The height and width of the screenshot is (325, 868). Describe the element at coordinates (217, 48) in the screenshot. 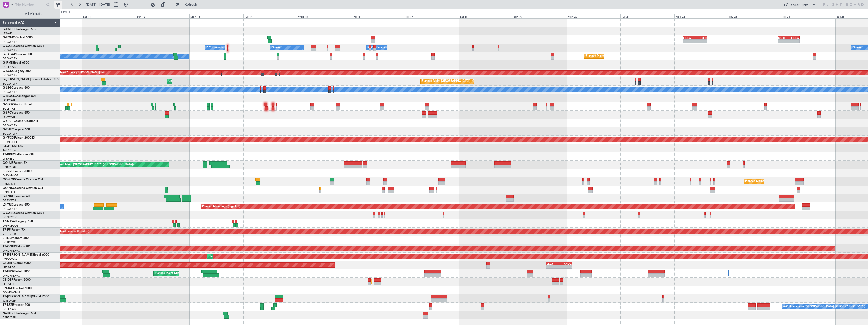

I see `div: A/C Unavailable` at that location.